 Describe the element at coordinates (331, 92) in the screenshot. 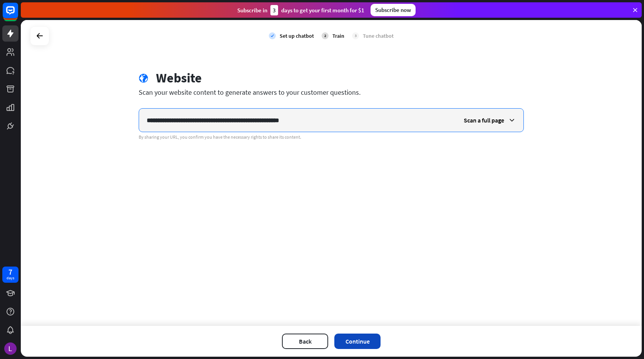

I see `div: Scan your website content to generate answers to your customer questions.` at that location.